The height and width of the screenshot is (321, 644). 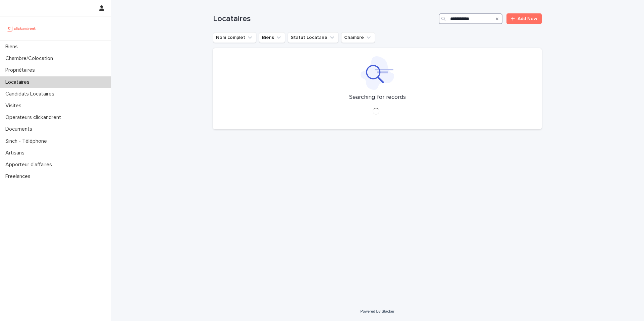 I want to click on a: Powered By Stacker, so click(x=377, y=312).